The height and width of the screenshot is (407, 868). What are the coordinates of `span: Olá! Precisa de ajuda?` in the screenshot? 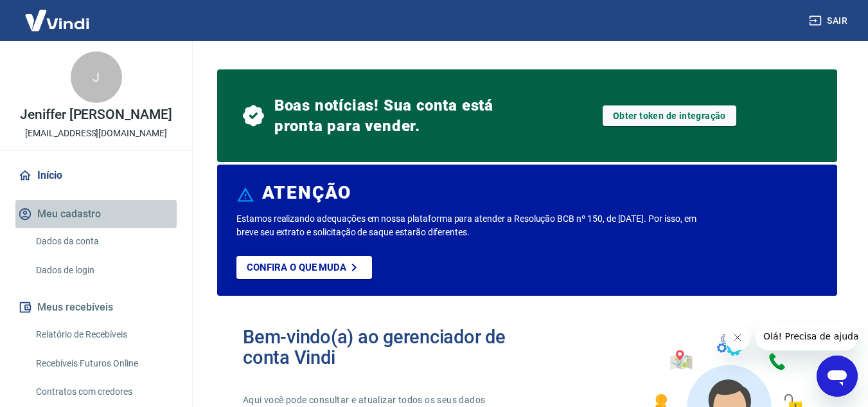 It's located at (57, 14).